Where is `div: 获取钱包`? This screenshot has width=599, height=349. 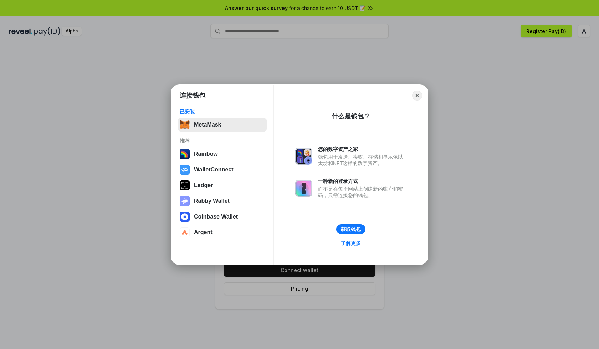
div: 获取钱包 is located at coordinates (351, 229).